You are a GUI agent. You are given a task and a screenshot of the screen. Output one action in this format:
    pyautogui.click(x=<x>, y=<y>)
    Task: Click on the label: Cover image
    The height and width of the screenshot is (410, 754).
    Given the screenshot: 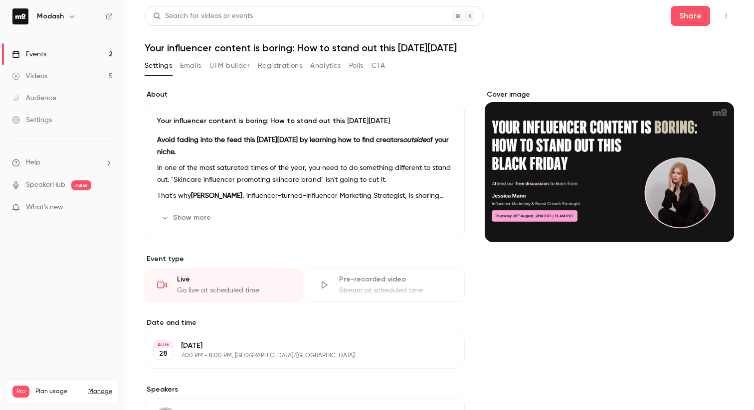 What is the action you would take?
    pyautogui.click(x=609, y=95)
    